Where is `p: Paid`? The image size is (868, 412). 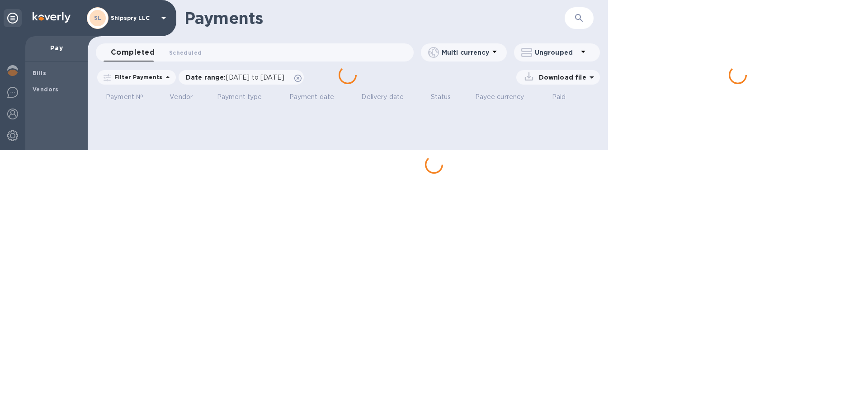
p: Paid is located at coordinates (559, 97).